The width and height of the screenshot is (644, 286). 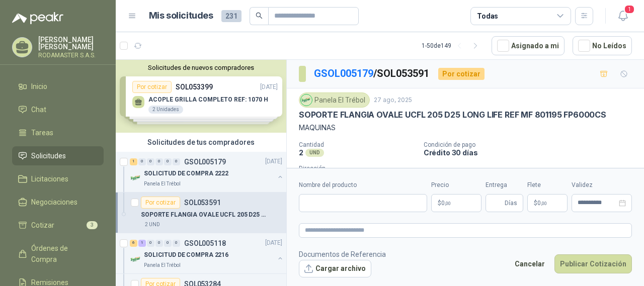 I want to click on a: Inicio, so click(x=58, y=87).